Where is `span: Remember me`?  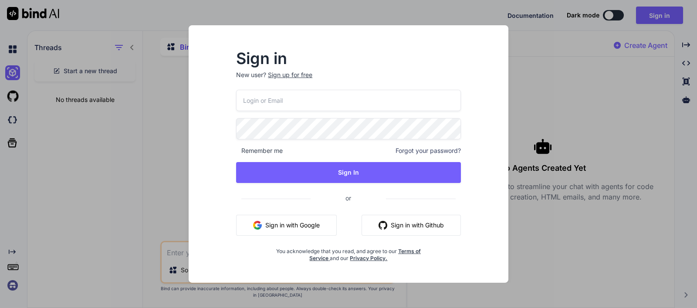 span: Remember me is located at coordinates (259, 151).